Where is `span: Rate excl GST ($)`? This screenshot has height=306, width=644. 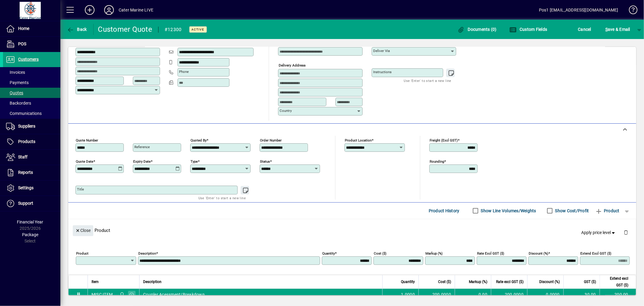 span: Rate excl GST ($) is located at coordinates (509, 282).